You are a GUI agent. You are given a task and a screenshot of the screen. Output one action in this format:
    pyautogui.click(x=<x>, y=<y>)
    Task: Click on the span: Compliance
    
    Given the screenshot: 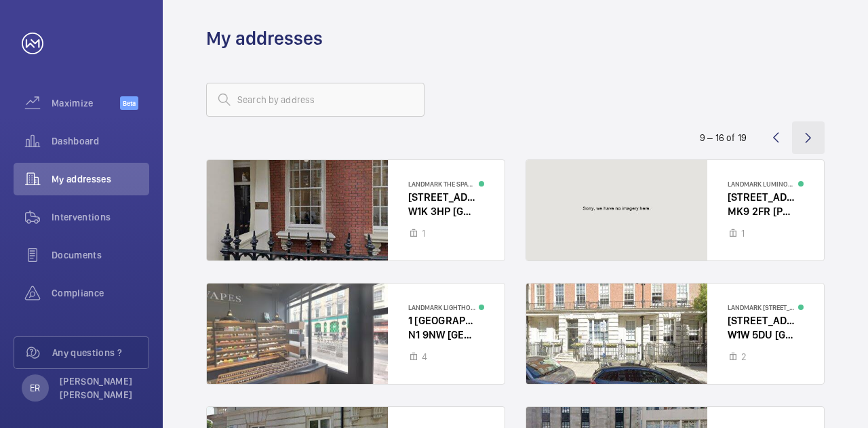 What is the action you would take?
    pyautogui.click(x=100, y=293)
    